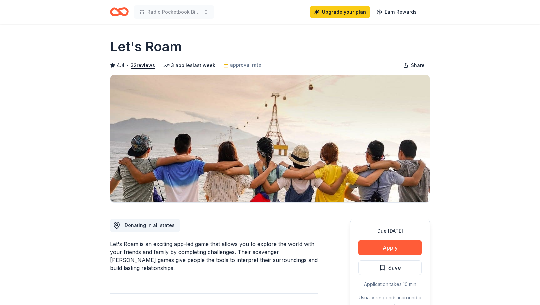  I want to click on h1: Let's Roam, so click(146, 47).